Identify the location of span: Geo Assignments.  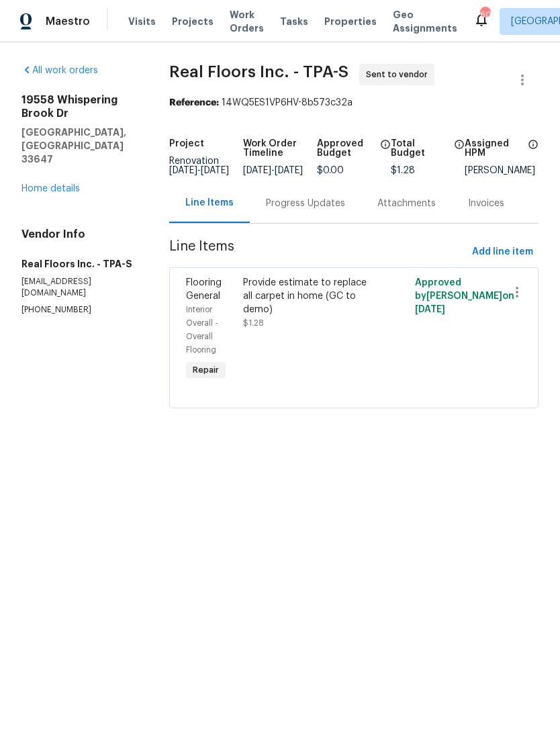
(425, 22).